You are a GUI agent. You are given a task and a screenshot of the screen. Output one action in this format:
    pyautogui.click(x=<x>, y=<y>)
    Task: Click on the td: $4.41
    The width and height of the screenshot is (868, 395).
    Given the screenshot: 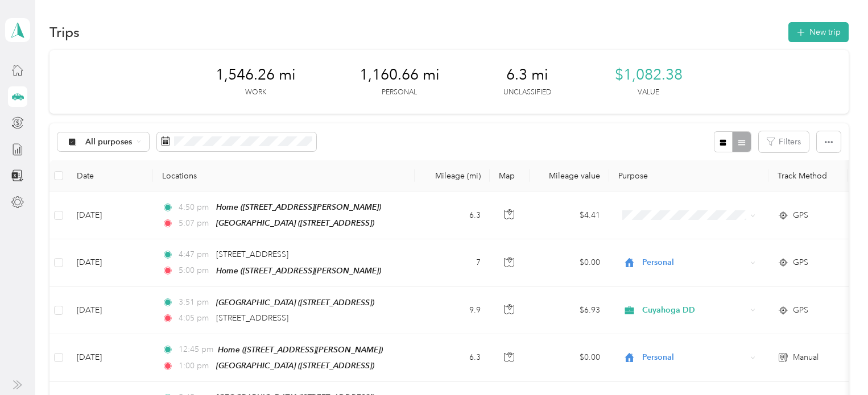 What is the action you would take?
    pyautogui.click(x=570, y=216)
    